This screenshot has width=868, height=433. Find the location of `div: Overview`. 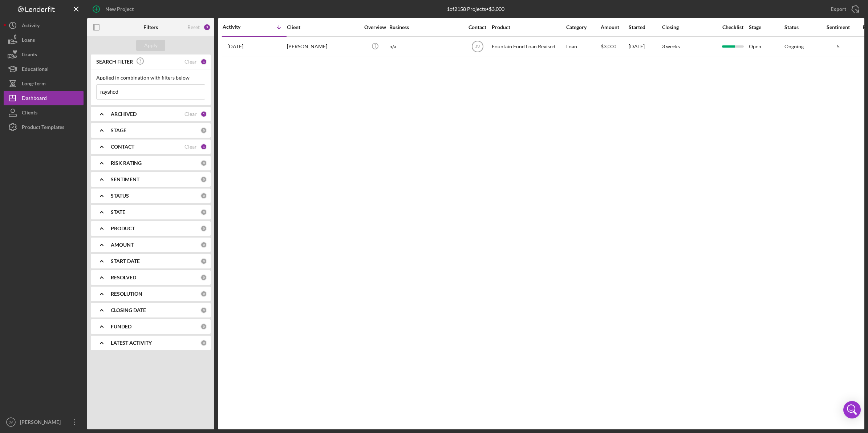

div: Overview is located at coordinates (375, 27).